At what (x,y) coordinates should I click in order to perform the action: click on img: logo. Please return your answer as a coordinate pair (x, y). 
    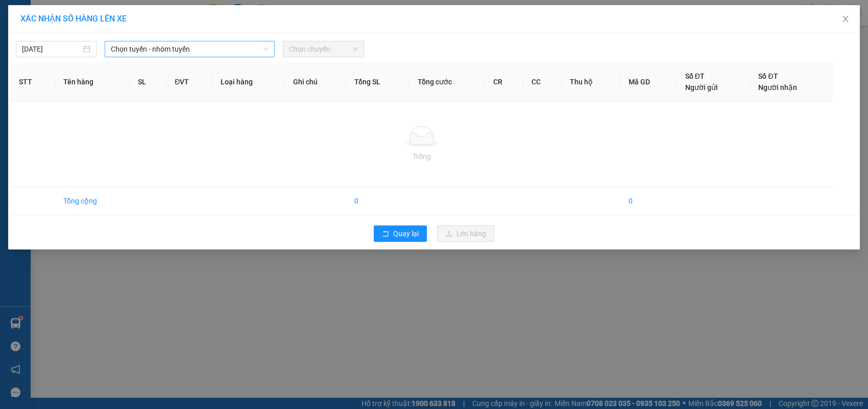
    Looking at the image, I should click on (4, 63).